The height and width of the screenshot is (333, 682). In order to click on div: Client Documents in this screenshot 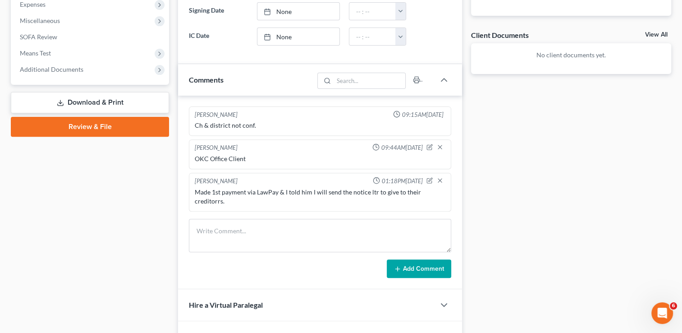, I will do `click(500, 35)`.